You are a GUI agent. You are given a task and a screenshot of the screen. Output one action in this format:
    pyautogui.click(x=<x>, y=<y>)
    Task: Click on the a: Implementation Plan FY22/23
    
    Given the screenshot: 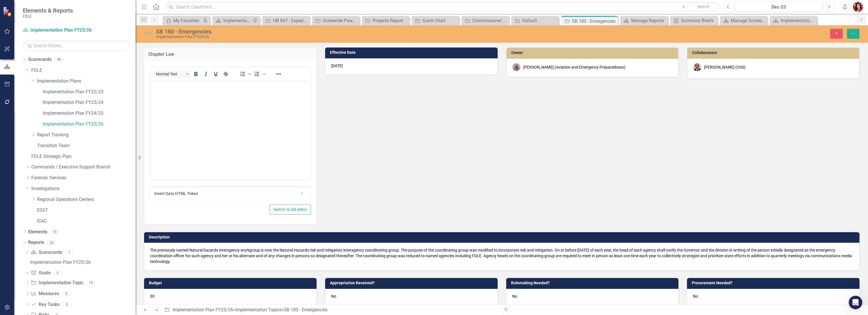 What is the action you would take?
    pyautogui.click(x=89, y=92)
    